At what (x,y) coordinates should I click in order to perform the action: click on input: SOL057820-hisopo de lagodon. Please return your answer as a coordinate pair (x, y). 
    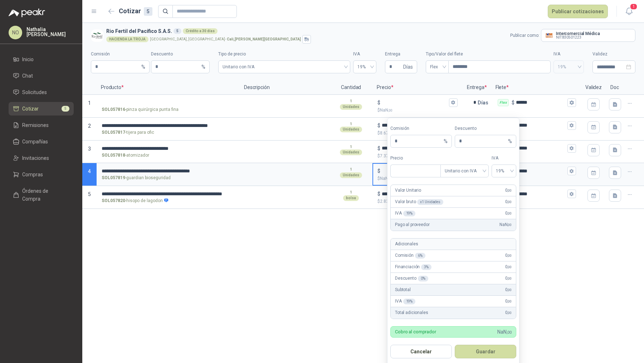
    Looking at the image, I should click on (169, 194).